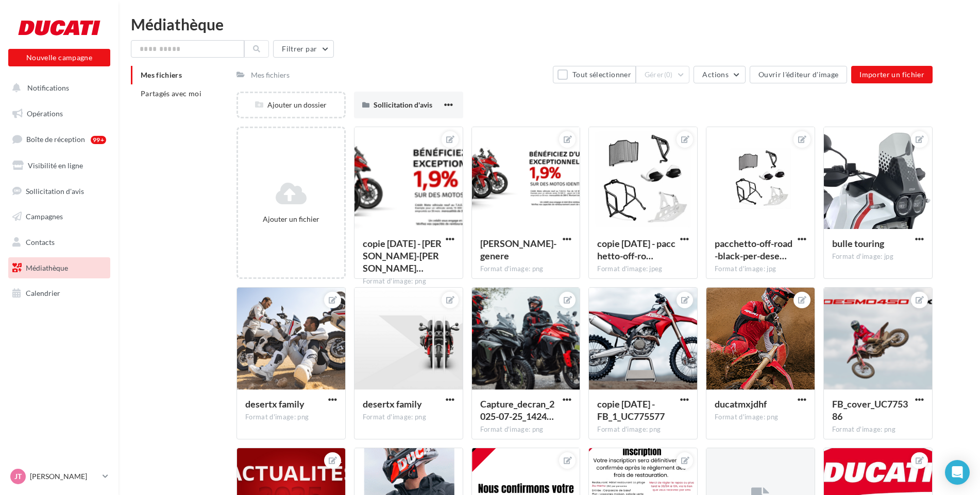 Image resolution: width=980 pixels, height=495 pixels. What do you see at coordinates (517, 410) in the screenshot?
I see `span: Capture_decran_2025-07-25_142457` at bounding box center [517, 410].